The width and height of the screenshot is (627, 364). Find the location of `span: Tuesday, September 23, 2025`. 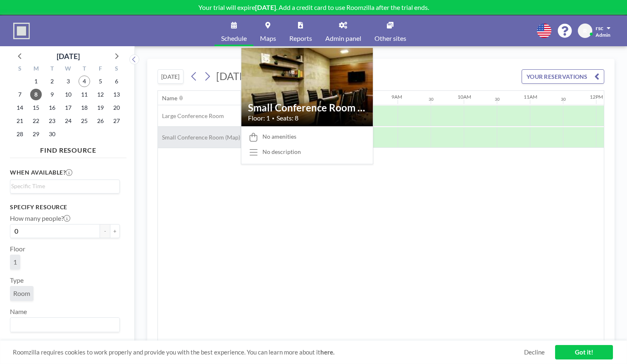

span: Tuesday, September 23, 2025 is located at coordinates (52, 121).